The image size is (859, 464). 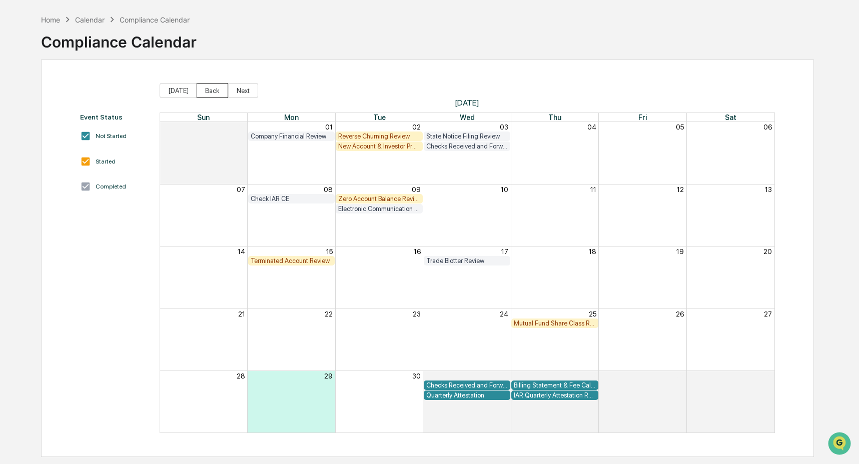 What do you see at coordinates (37, 150) in the screenshot?
I see `a: 🔎Data Lookup` at bounding box center [37, 150].